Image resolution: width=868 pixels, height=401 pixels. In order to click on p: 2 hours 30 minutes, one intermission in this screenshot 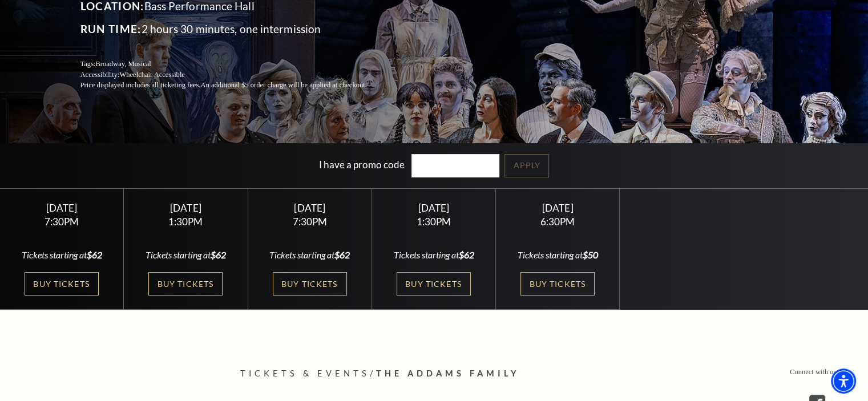, I will do `click(237, 29)`.